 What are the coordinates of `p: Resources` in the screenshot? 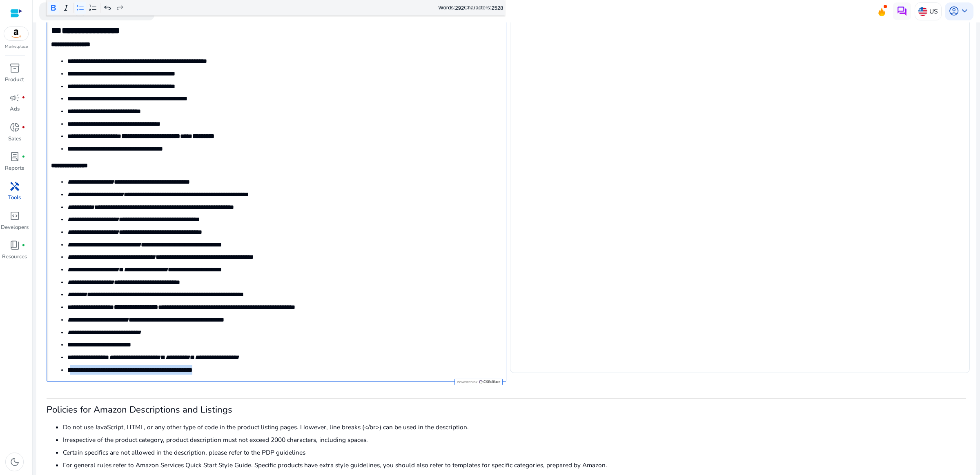 It's located at (14, 257).